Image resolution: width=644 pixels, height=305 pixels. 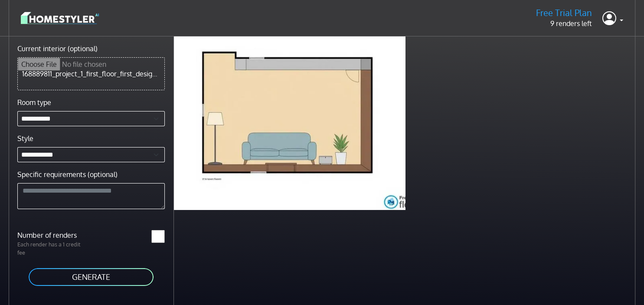 I want to click on p: Each render has a 1 credit fee, so click(x=52, y=249).